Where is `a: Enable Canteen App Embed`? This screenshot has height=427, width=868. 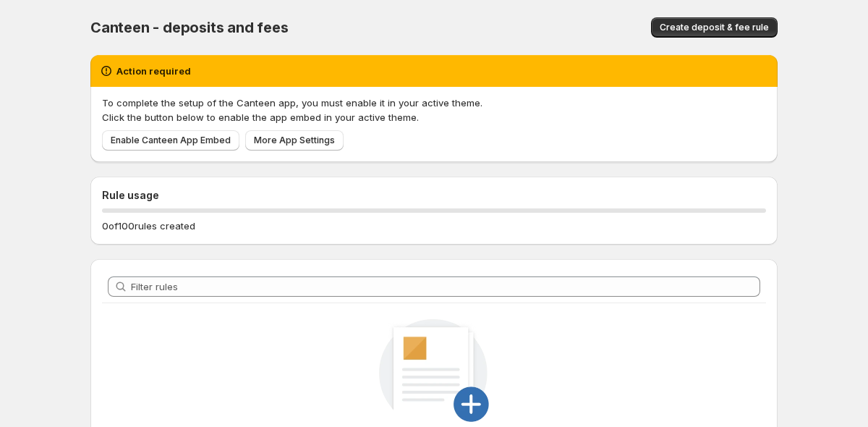 a: Enable Canteen App Embed is located at coordinates (171, 141).